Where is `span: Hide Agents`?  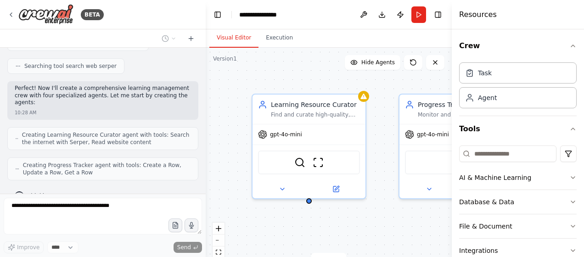
span: Hide Agents is located at coordinates (378, 62).